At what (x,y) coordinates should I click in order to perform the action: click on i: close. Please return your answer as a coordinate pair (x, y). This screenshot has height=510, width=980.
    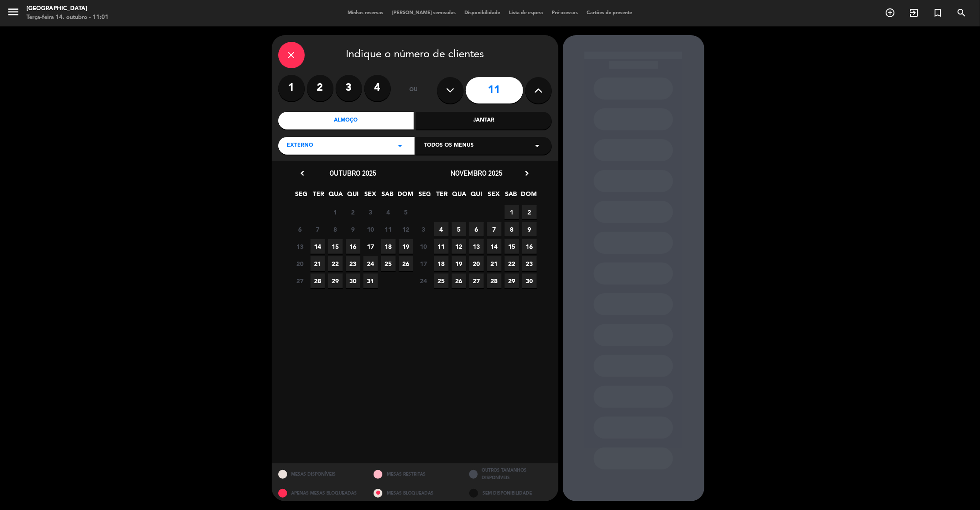
    Looking at the image, I should click on (291, 55).